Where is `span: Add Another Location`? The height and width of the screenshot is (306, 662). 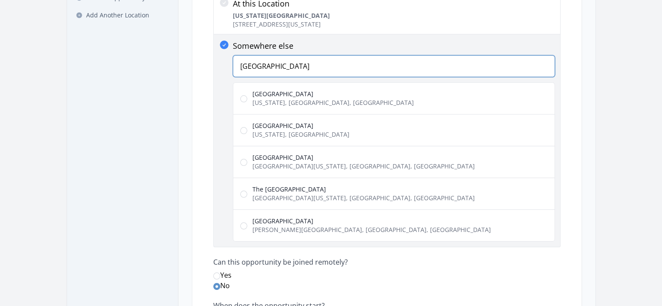 span: Add Another Location is located at coordinates (117, 15).